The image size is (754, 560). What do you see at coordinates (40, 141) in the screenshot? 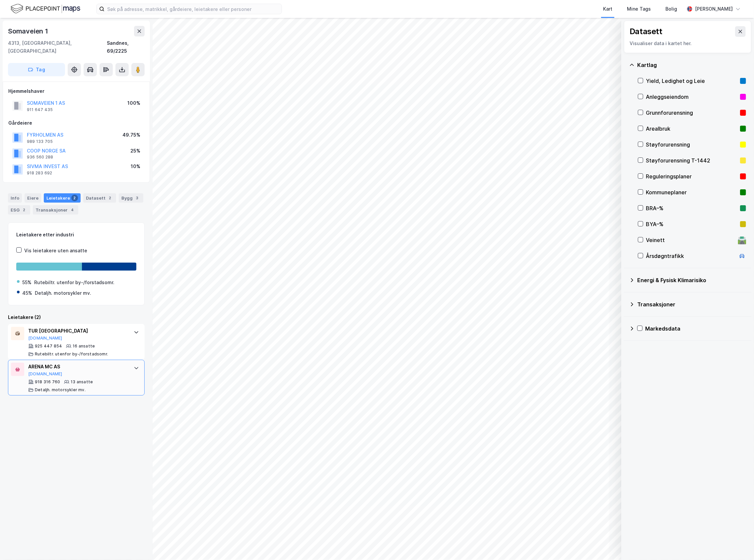
I see `div: 989 133 705` at bounding box center [40, 141].